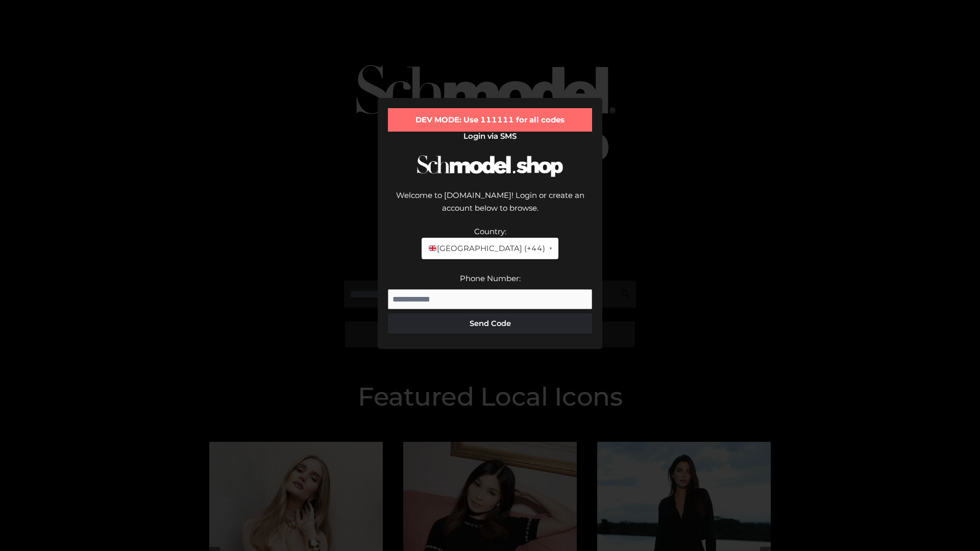 The width and height of the screenshot is (980, 551). Describe the element at coordinates (490, 278) in the screenshot. I see `label: Phone Number:` at that location.